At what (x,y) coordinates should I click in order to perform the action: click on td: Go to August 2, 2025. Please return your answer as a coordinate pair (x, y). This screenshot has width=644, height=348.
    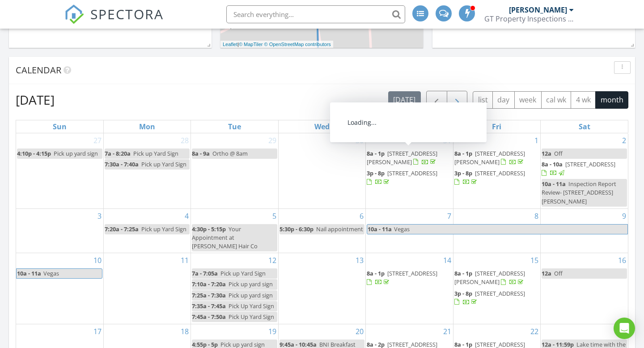
    Looking at the image, I should click on (584, 171).